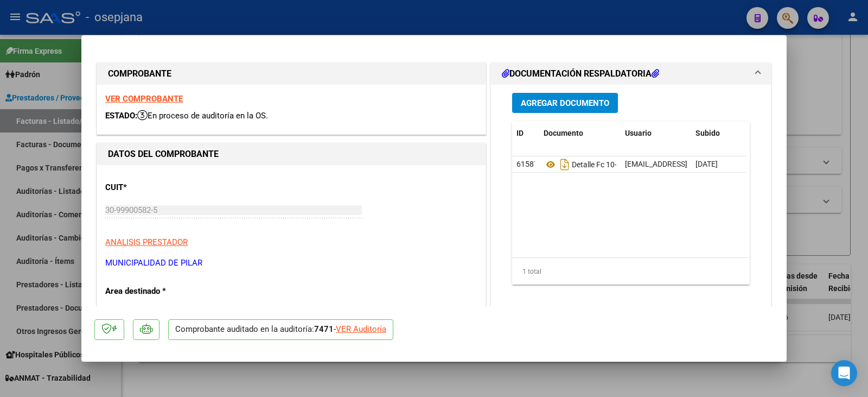 This screenshot has width=868, height=397. I want to click on p: MUNICIPALIDAD DE PILAR, so click(291, 262).